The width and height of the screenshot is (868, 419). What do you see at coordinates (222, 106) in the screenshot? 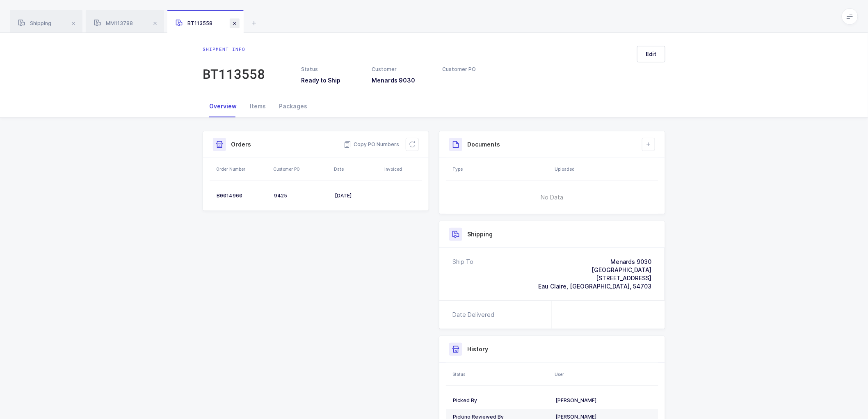
I see `div: Overview` at bounding box center [222, 106].